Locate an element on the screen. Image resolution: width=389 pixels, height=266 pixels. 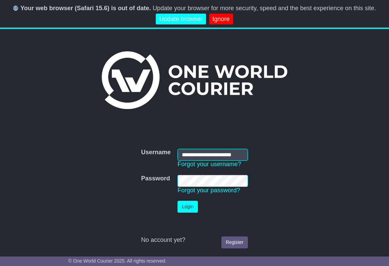
label: Password is located at coordinates (156, 179).